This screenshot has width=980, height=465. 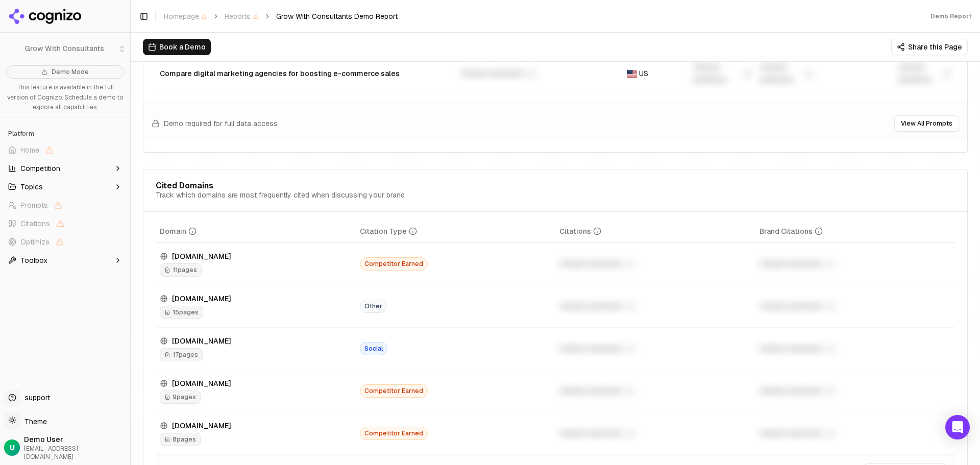 I want to click on th: totalCitationCount, so click(x=656, y=231).